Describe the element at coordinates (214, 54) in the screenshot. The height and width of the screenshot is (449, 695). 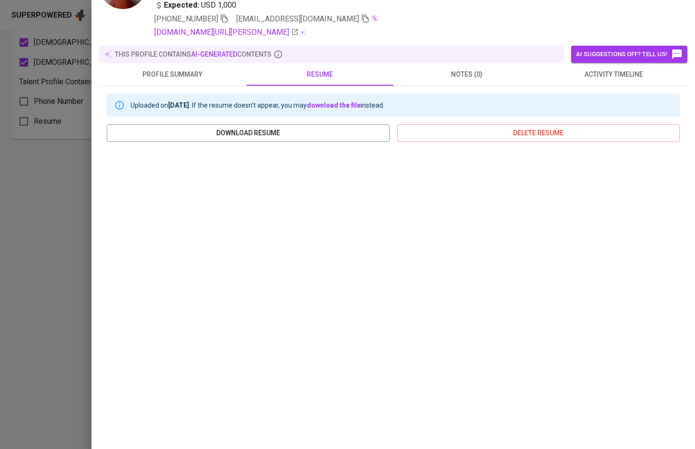
I see `span: AI-generated` at that location.